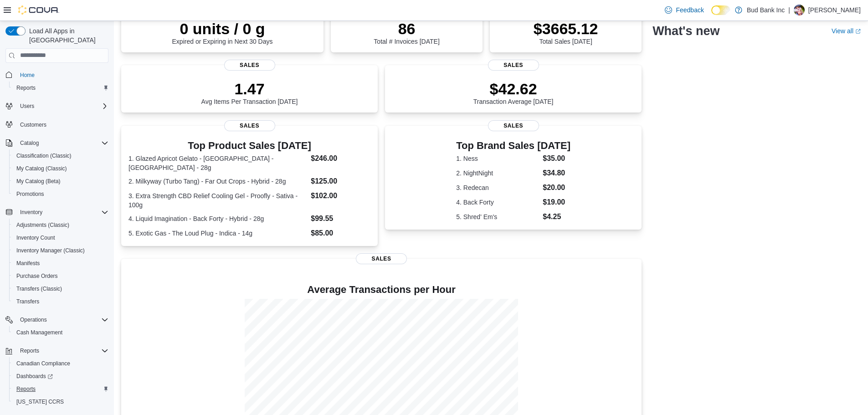  Describe the element at coordinates (60, 225) in the screenshot. I see `button: Adjustments (Classic)` at that location.